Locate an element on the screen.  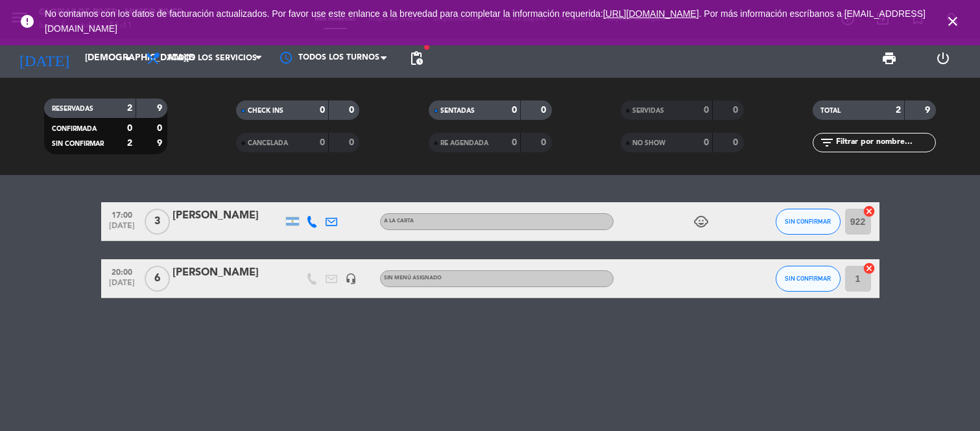
i: power_settings_new is located at coordinates (943, 59).